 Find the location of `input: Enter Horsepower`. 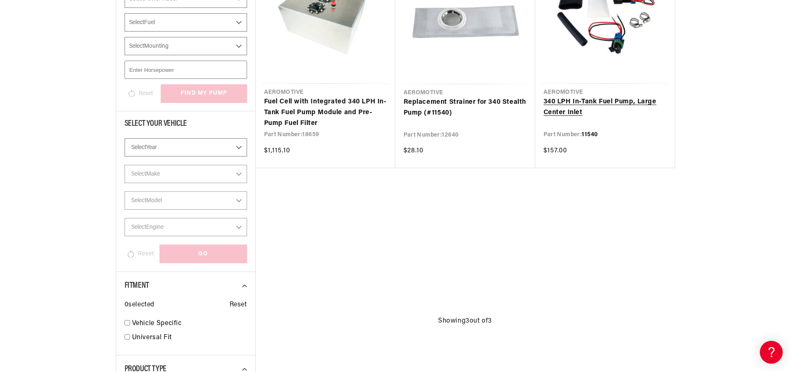

input: Enter Horsepower is located at coordinates (186, 70).